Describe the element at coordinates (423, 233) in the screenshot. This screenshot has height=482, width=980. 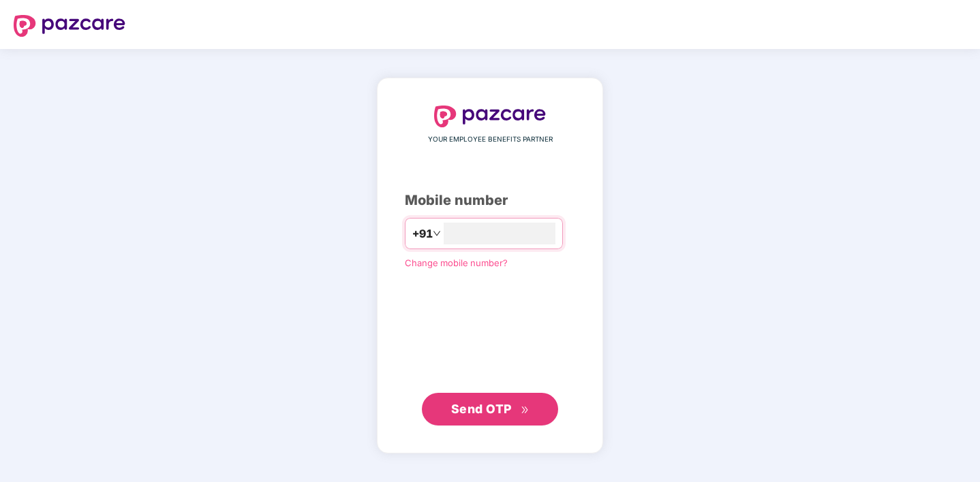
I see `span: +91` at that location.